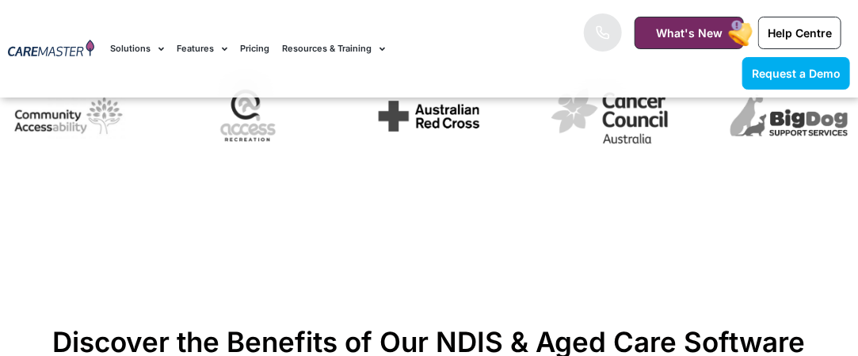  What do you see at coordinates (799, 32) in the screenshot?
I see `a: Help Centre` at bounding box center [799, 32].